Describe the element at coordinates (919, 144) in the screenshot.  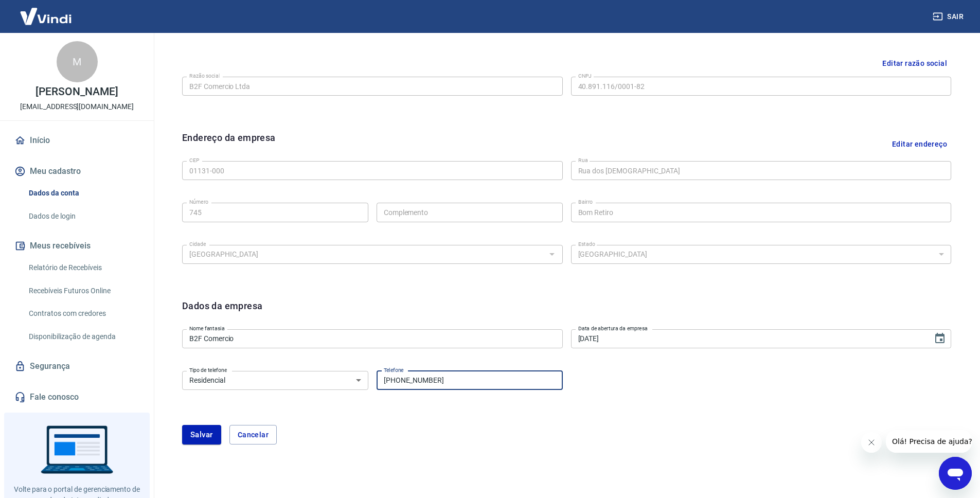
I see `button: Editar endereço` at that location.